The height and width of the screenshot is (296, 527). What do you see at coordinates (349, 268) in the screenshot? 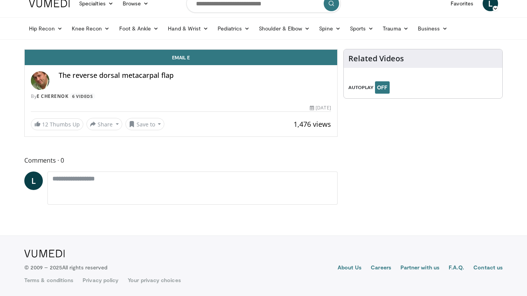
I see `a: About Us` at bounding box center [349, 268].